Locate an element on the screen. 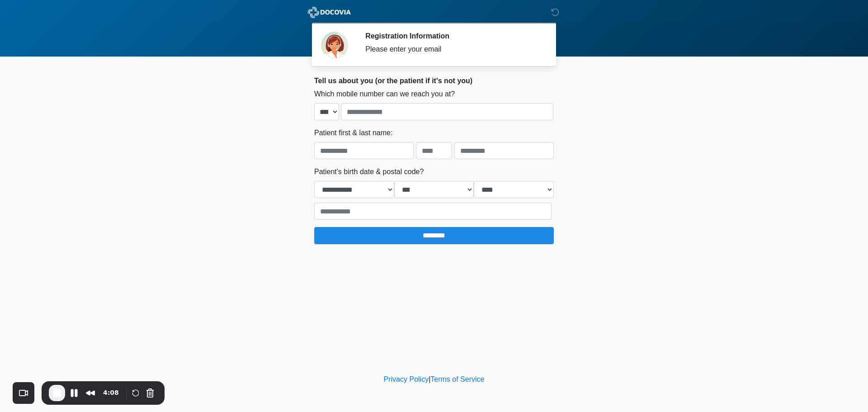  a: Terms of Service is located at coordinates (457, 379).